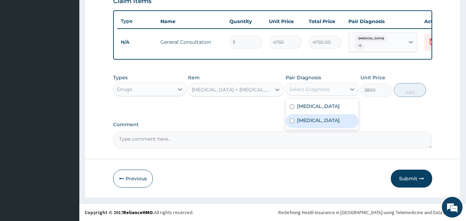 The image size is (466, 221). I want to click on th: Name, so click(191, 21).